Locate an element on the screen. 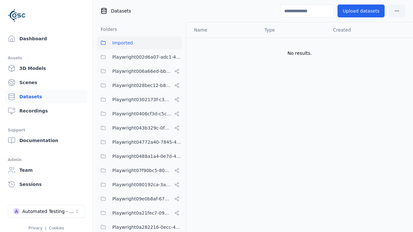 The height and width of the screenshot is (232, 413). a: Recordings is located at coordinates (46, 111).